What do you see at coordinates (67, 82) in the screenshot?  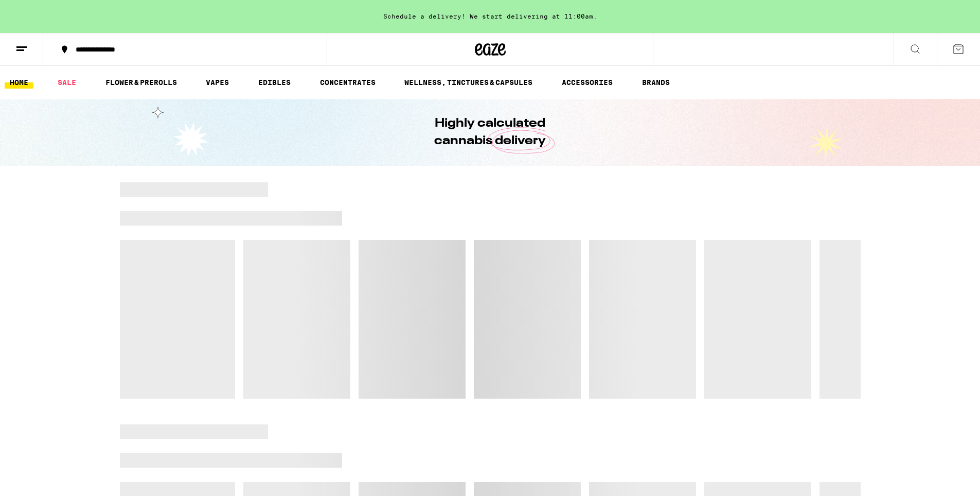 I see `a: SALE` at bounding box center [67, 82].